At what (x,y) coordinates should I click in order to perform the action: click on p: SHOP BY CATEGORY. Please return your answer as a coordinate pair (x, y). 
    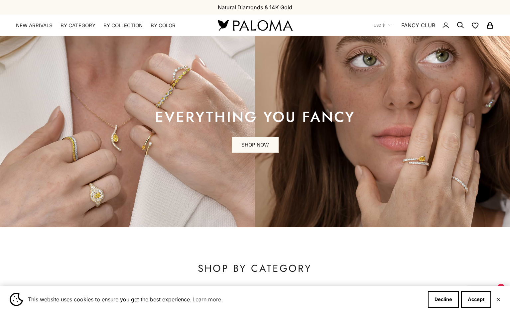
    Looking at the image, I should click on (255, 269).